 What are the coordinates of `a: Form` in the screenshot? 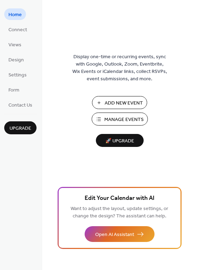 It's located at (14, 90).